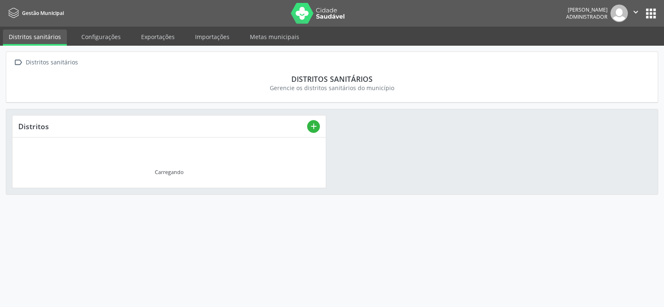 The height and width of the screenshot is (307, 664). What do you see at coordinates (35, 37) in the screenshot?
I see `a: Distritos sanitários` at bounding box center [35, 37].